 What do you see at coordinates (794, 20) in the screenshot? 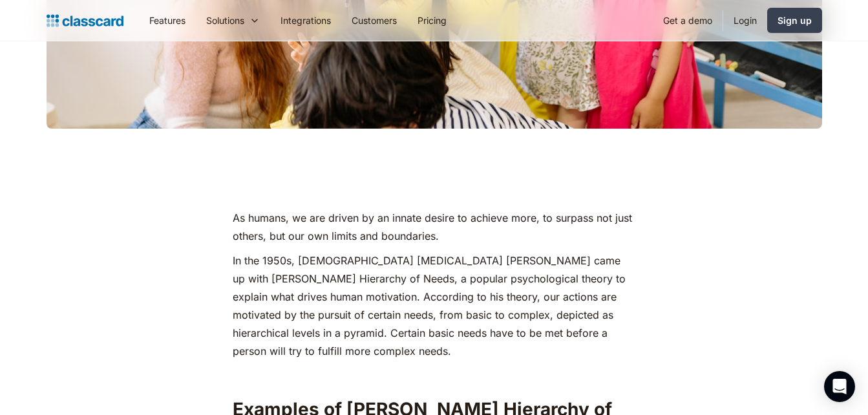
I see `a: Sign up` at bounding box center [794, 20].